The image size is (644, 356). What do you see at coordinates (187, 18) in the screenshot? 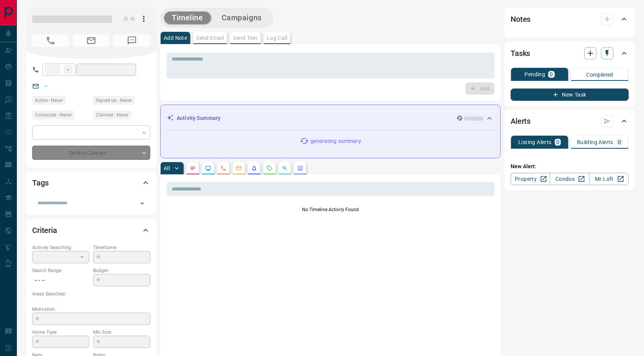
I see `button: Timeline` at bounding box center [187, 18].